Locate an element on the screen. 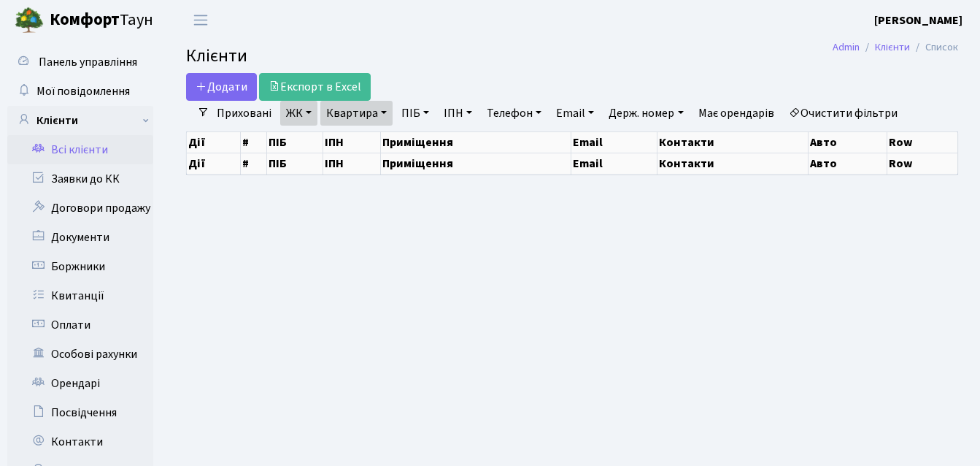 The image size is (980, 466). a: Боржники is located at coordinates (80, 266).